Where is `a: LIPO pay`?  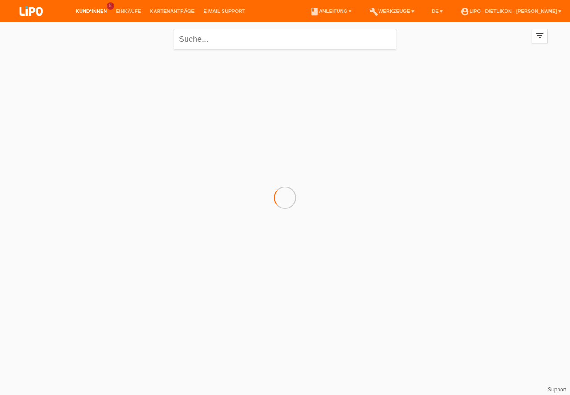
a: LIPO pay is located at coordinates (31, 21).